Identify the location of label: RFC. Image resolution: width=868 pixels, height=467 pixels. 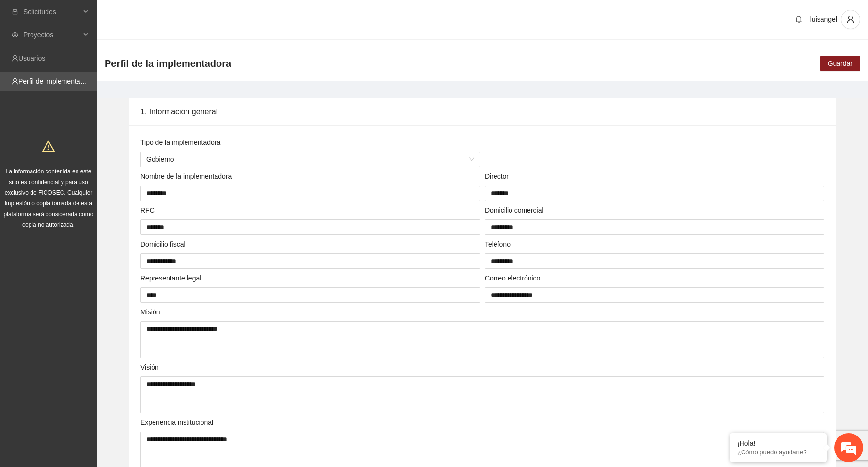
(148, 210).